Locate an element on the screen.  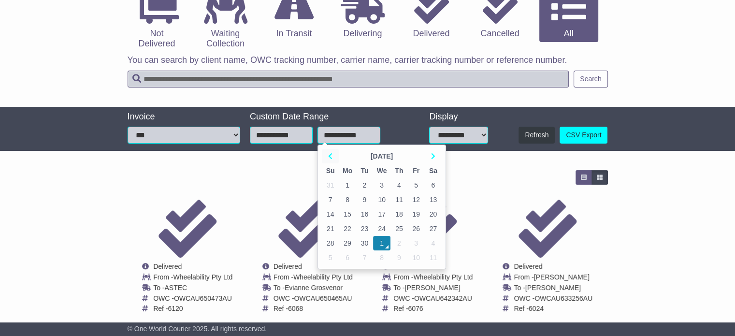
td: 24 is located at coordinates (382, 229).